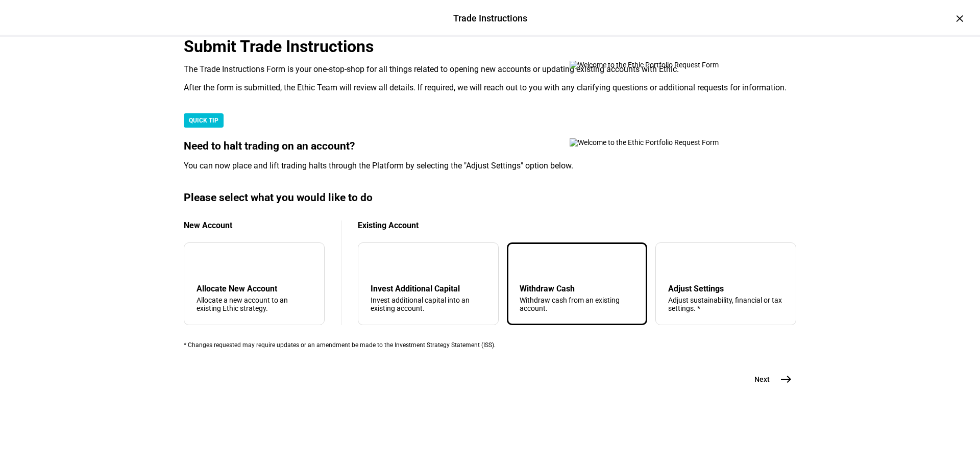 The image size is (980, 465). Describe the element at coordinates (379, 263) in the screenshot. I see `mat-icon: arrow_downward` at that location.